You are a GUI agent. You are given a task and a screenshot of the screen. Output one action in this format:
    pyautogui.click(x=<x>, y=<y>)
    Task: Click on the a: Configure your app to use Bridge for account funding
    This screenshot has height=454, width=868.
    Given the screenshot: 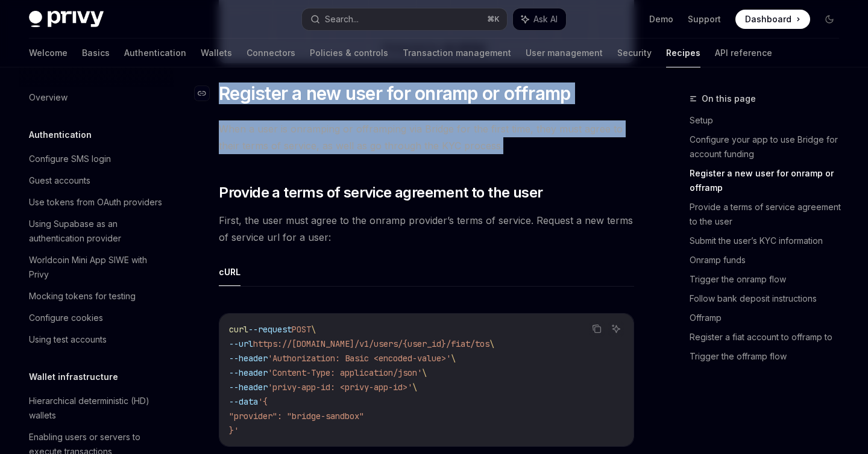 What is the action you would take?
    pyautogui.click(x=769, y=147)
    